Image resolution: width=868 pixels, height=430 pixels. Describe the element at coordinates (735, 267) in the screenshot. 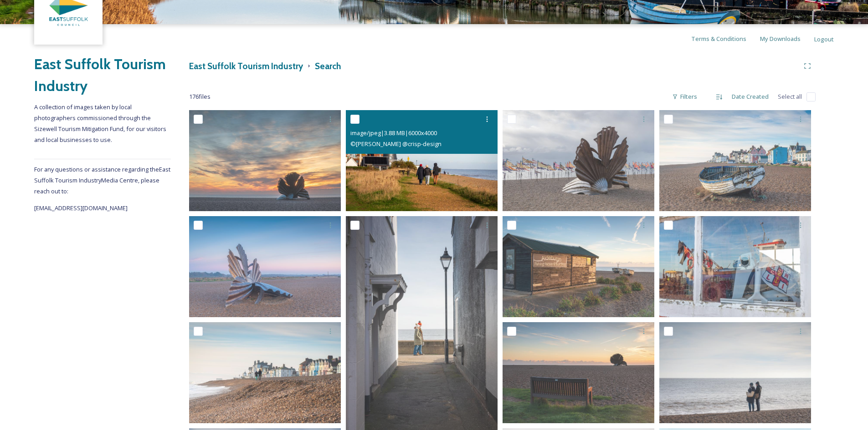

I see `img: Aldeburgh_JamesCrisp_112024 (43).jpg` at that location.